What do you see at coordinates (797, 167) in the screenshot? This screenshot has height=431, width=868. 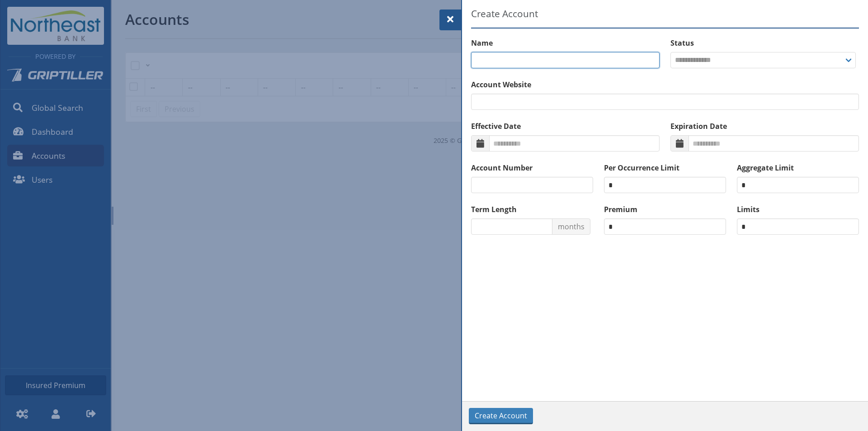 I see `label: Aggregate Limit` at bounding box center [797, 167].